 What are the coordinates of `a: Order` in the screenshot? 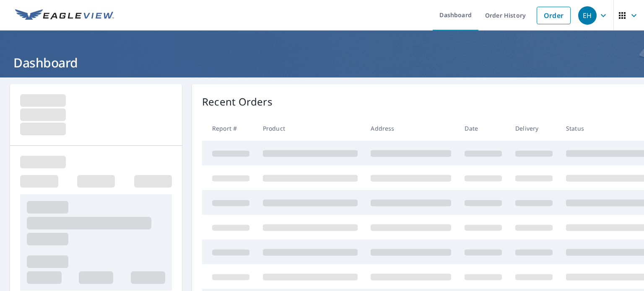 It's located at (553, 16).